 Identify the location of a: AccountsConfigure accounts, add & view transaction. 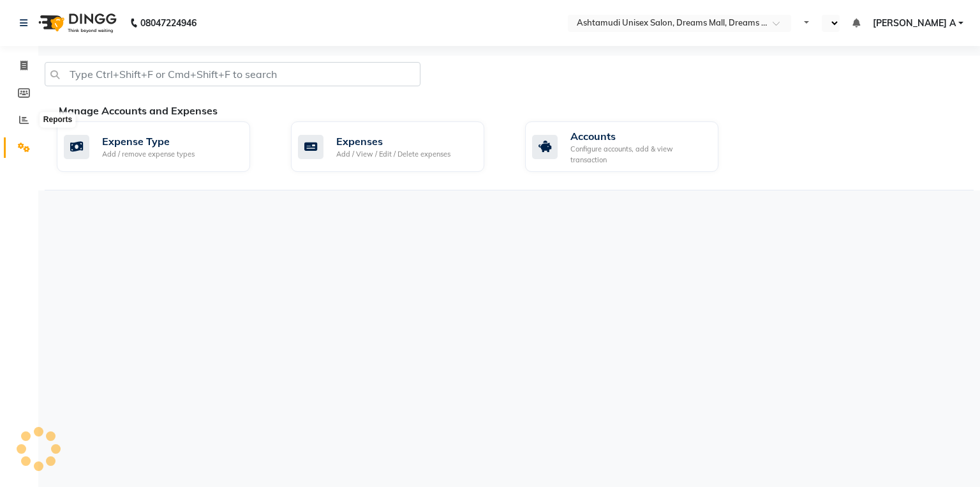
(632, 146).